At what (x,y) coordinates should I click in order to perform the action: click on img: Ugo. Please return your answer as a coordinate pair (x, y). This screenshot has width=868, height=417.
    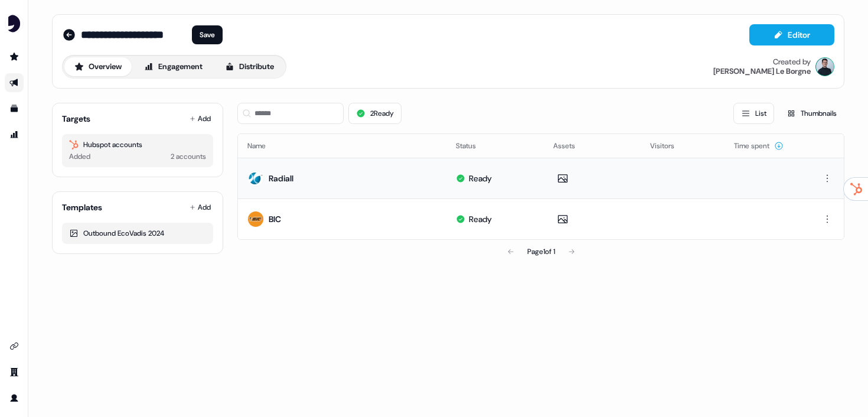
    Looking at the image, I should click on (825, 67).